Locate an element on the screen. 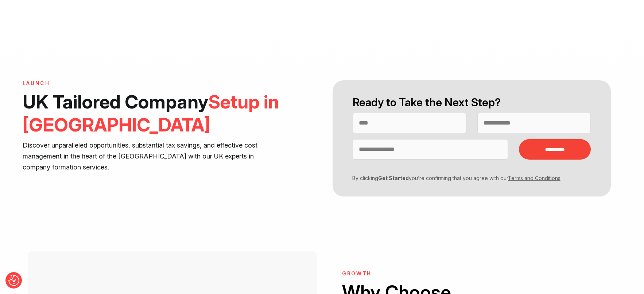 The height and width of the screenshot is (294, 644). button: Consent Preferences is located at coordinates (14, 280).